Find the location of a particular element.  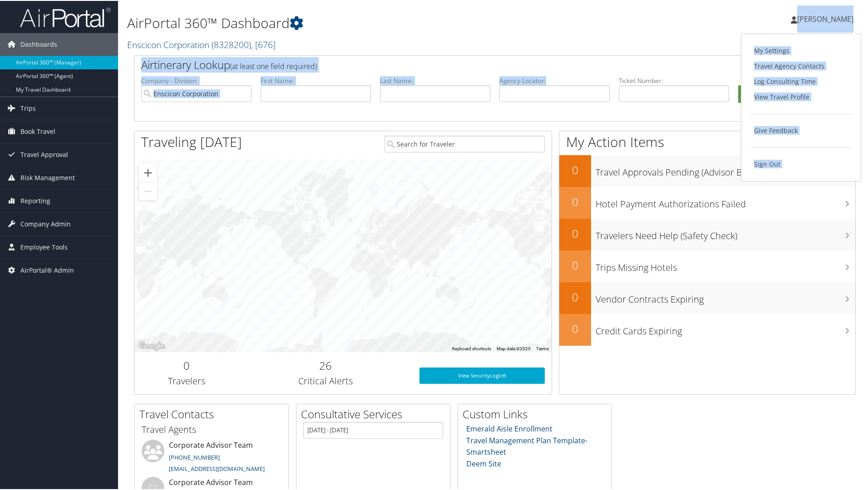

span: (at least one field required) is located at coordinates (273, 66).